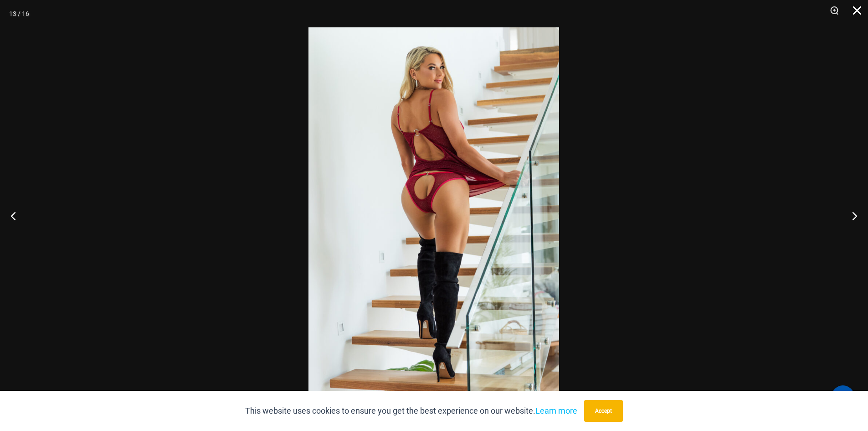 Image resolution: width=868 pixels, height=431 pixels. I want to click on a: Learn more, so click(556, 410).